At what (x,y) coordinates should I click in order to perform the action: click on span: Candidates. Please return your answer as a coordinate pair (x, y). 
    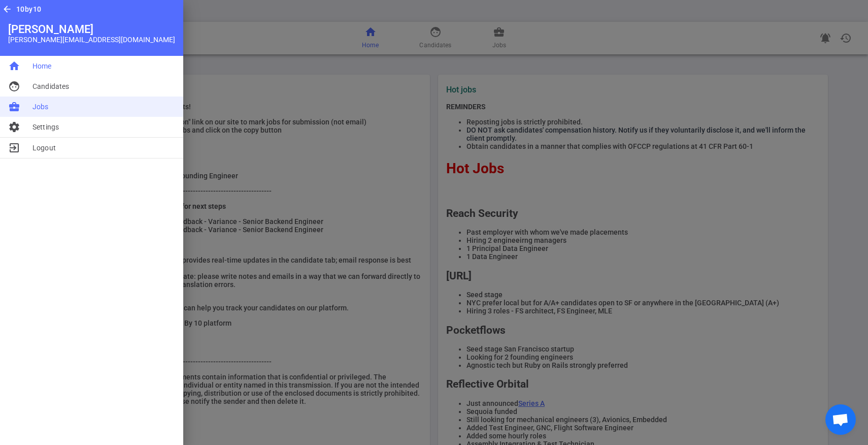
    Looking at the image, I should click on (51, 86).